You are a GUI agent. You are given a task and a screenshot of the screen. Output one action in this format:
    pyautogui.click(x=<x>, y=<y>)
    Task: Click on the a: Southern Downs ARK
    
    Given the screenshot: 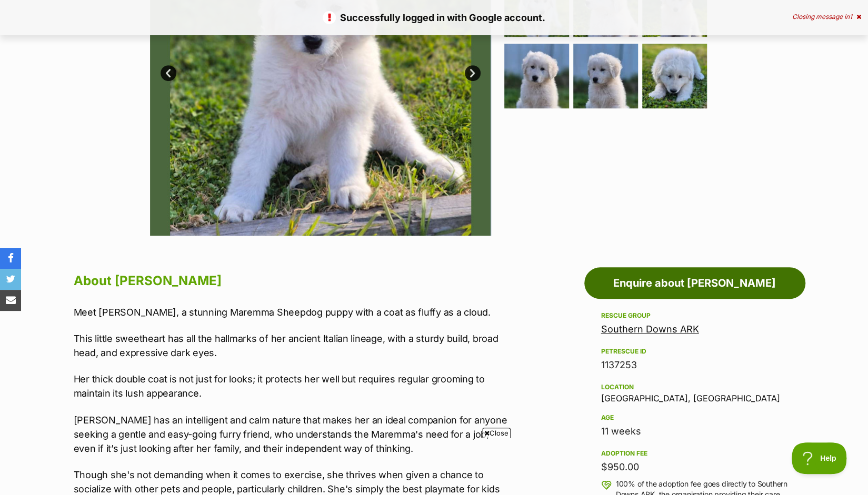 What is the action you would take?
    pyautogui.click(x=650, y=329)
    